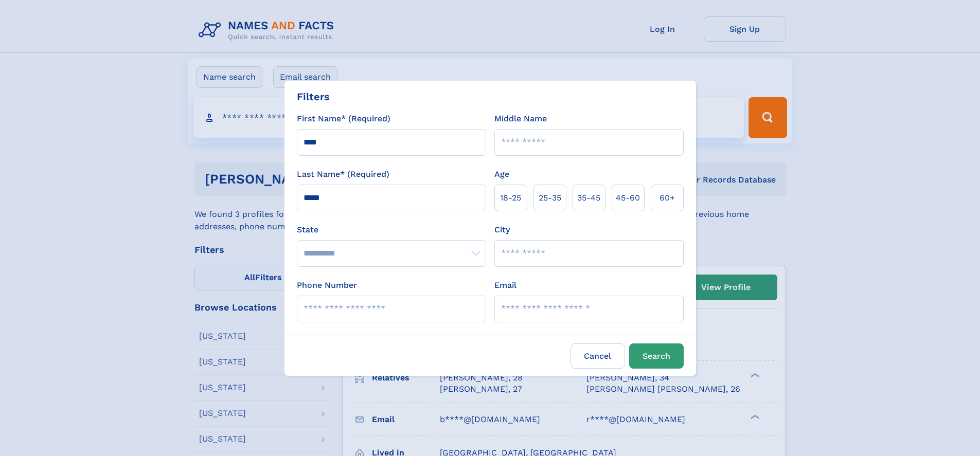 The width and height of the screenshot is (980, 456). I want to click on span: 18‑25, so click(510, 198).